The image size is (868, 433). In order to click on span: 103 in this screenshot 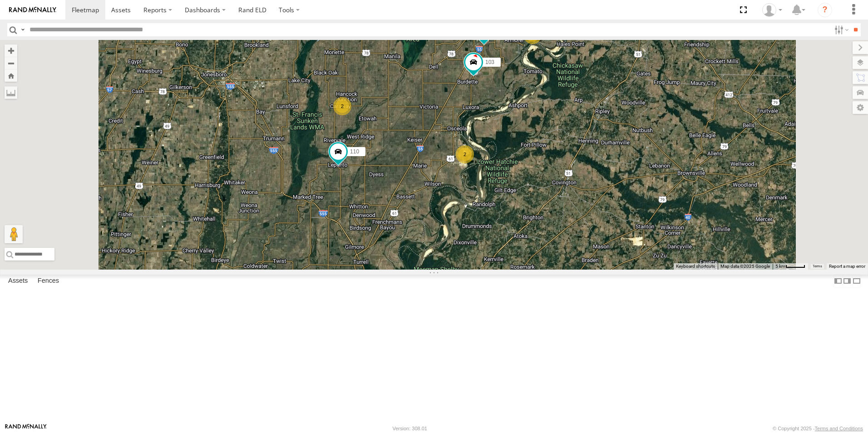, I will do `click(490, 62)`.